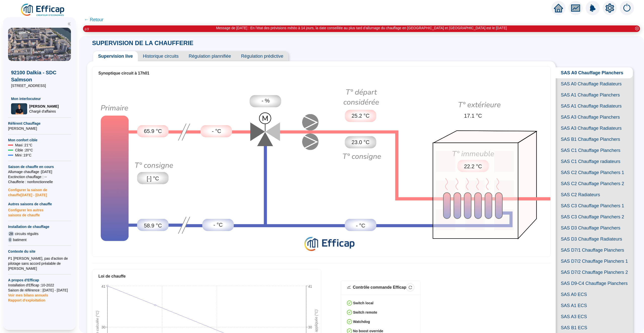 This screenshot has height=333, width=644. What do you see at coordinates (161, 56) in the screenshot?
I see `span: Historique circuits` at bounding box center [161, 56].